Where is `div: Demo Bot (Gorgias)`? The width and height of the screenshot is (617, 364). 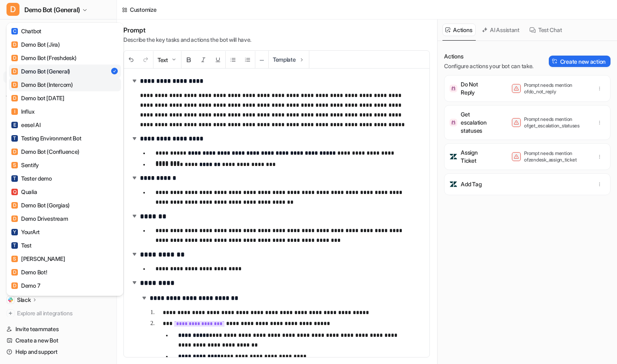 div: Demo Bot (Gorgias) is located at coordinates (40, 205).